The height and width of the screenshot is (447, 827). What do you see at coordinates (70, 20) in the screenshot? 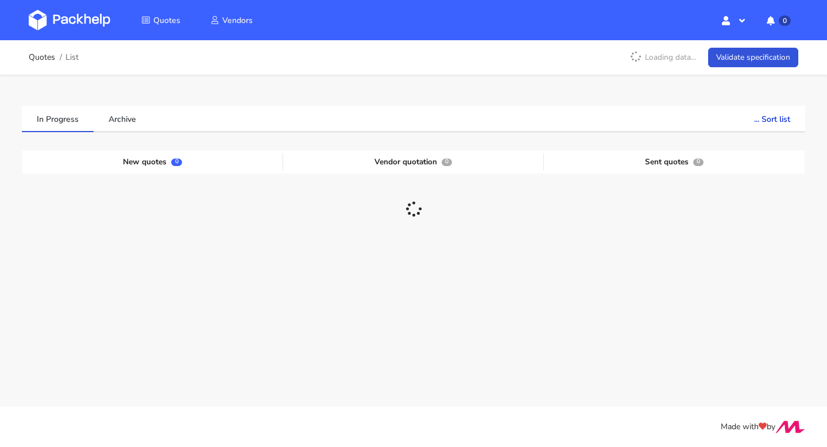
I see `img: Dashboard` at bounding box center [70, 20].